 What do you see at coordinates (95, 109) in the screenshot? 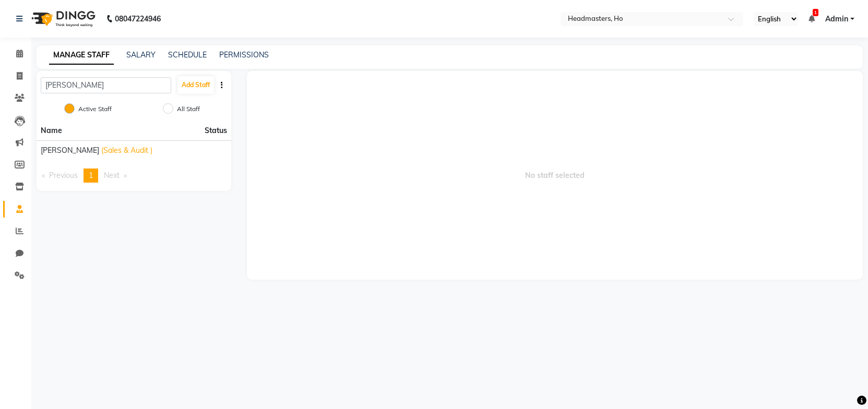
I see `label: Active Staff` at bounding box center [95, 109].